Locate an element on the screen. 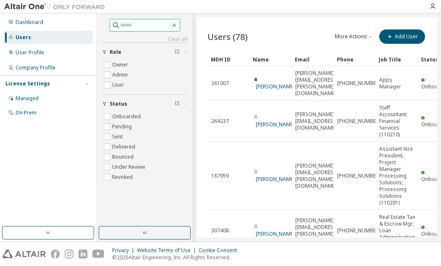  div: License Settings is located at coordinates (28, 84).